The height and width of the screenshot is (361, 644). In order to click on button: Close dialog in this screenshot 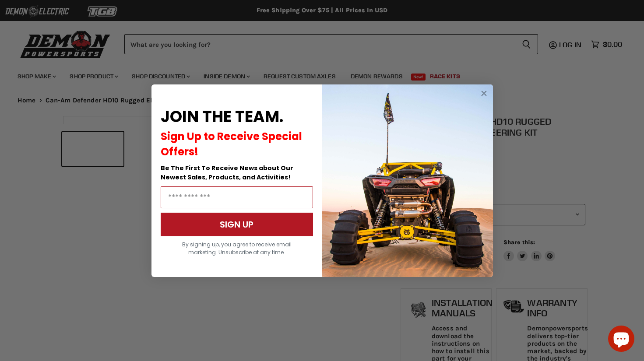, I will do `click(483, 93)`.